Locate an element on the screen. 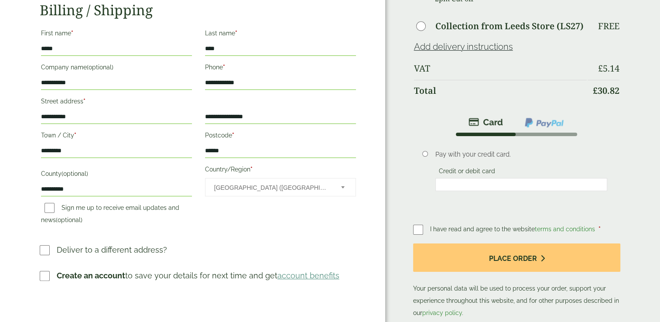 Image resolution: width=660 pixels, height=322 pixels. span: Country/Region is located at coordinates (281, 187).